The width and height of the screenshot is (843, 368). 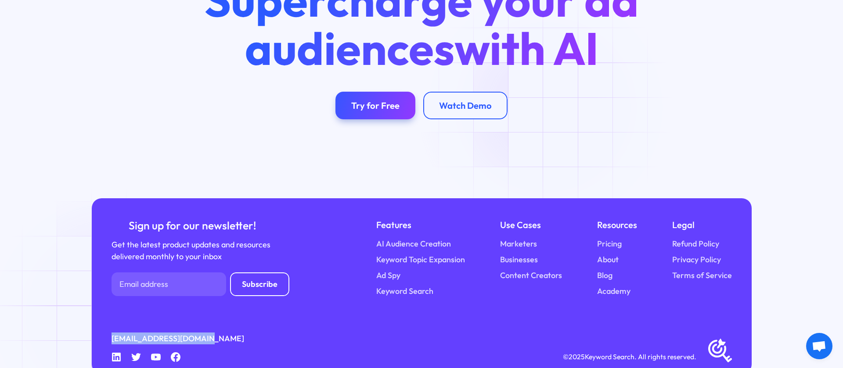 What do you see at coordinates (531, 275) in the screenshot?
I see `a: Content Creators` at bounding box center [531, 275].